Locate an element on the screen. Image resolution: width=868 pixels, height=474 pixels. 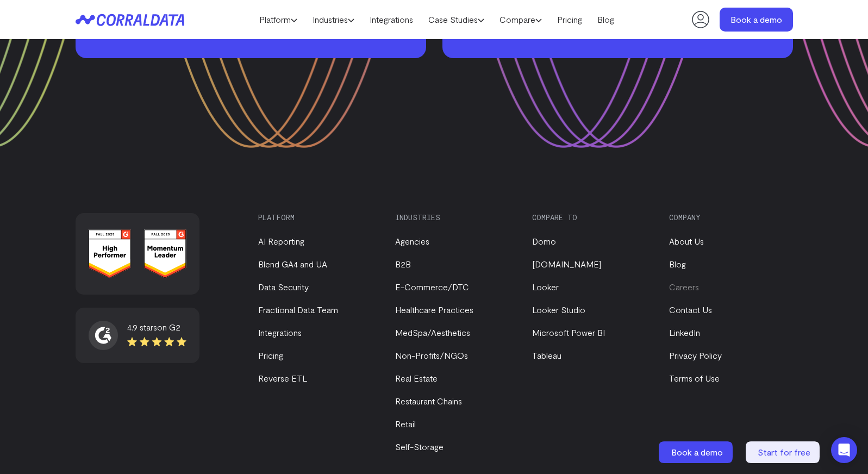
a: LinkedIn is located at coordinates (684, 332).